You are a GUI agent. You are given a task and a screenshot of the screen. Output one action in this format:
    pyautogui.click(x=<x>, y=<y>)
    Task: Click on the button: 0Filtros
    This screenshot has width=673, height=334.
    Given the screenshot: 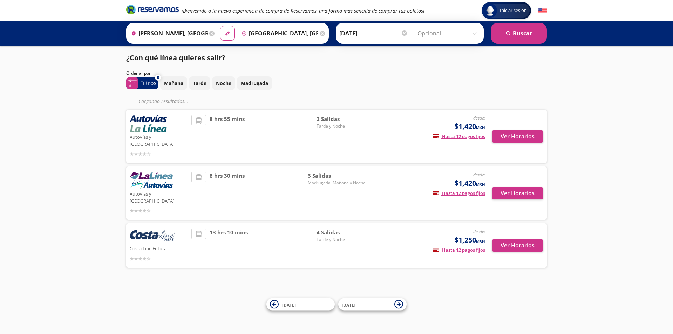 What is the action you would take?
    pyautogui.click(x=142, y=83)
    